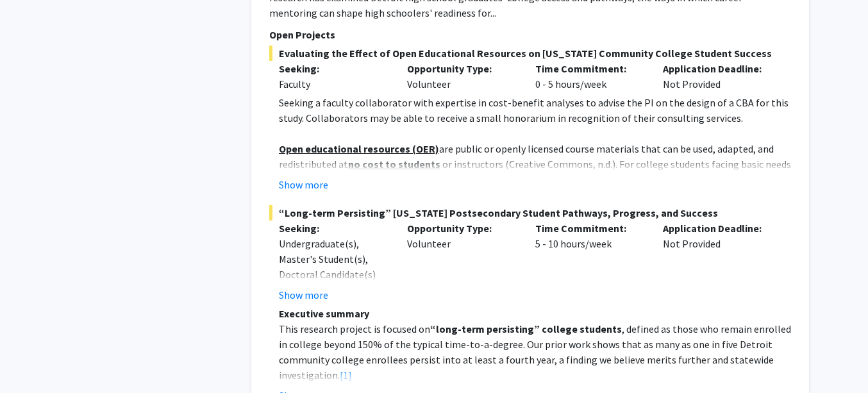 This screenshot has height=393, width=868. Describe the element at coordinates (333, 84) in the screenshot. I see `div: Faculty` at that location.